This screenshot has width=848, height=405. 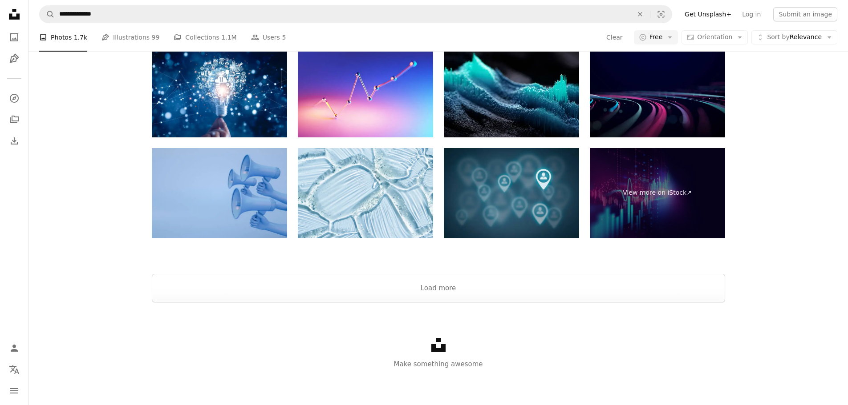 I want to click on img: Image with dull and one lit pointer for target customers, so click(x=511, y=193).